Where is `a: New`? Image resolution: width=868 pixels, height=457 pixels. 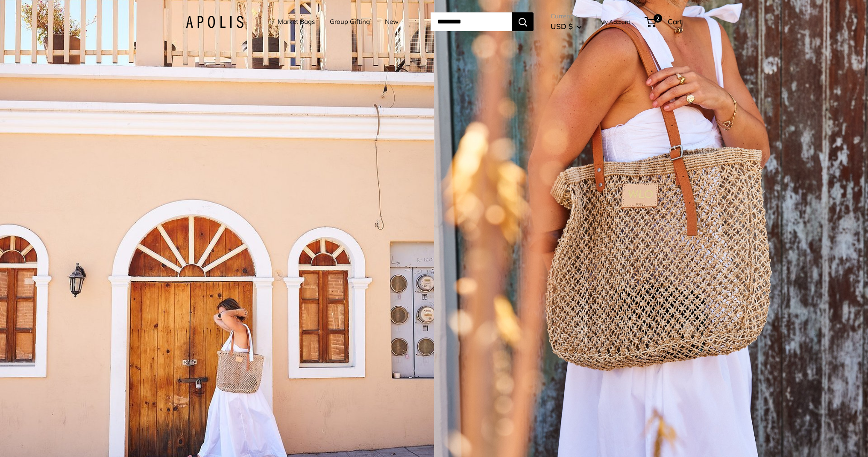
a: New is located at coordinates (392, 22).